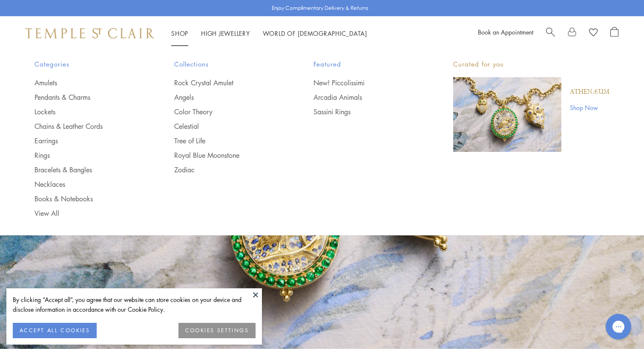 The height and width of the screenshot is (351, 644). What do you see at coordinates (134, 304) in the screenshot?
I see `div: By clicking “Accept all”, you agree that our website can store cookies on your device and disclos...` at bounding box center [134, 304].